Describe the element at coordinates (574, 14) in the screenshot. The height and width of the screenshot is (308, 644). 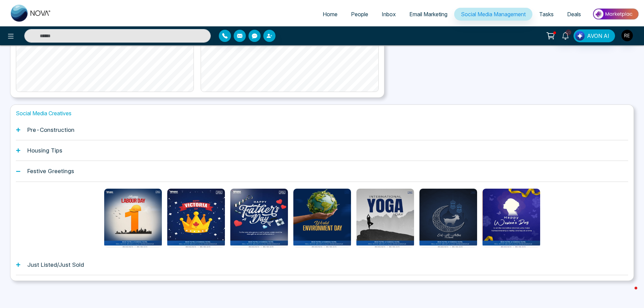
I see `a: Deals` at that location.